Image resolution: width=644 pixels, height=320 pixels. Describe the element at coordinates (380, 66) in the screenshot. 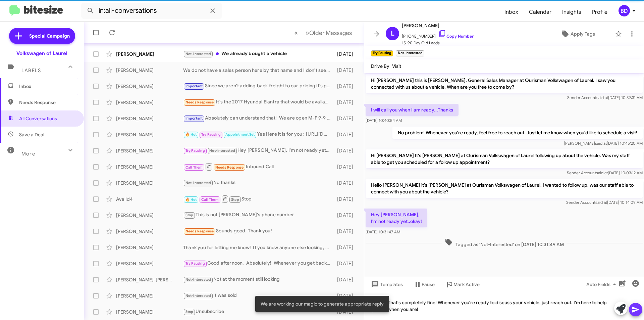

I see `span: Drive By` at that location.